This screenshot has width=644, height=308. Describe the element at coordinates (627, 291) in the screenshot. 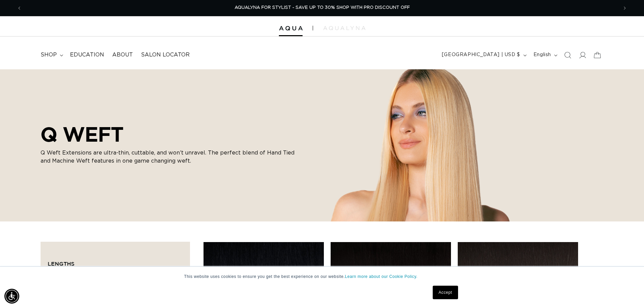

I see `div: Chat Widget` at that location.